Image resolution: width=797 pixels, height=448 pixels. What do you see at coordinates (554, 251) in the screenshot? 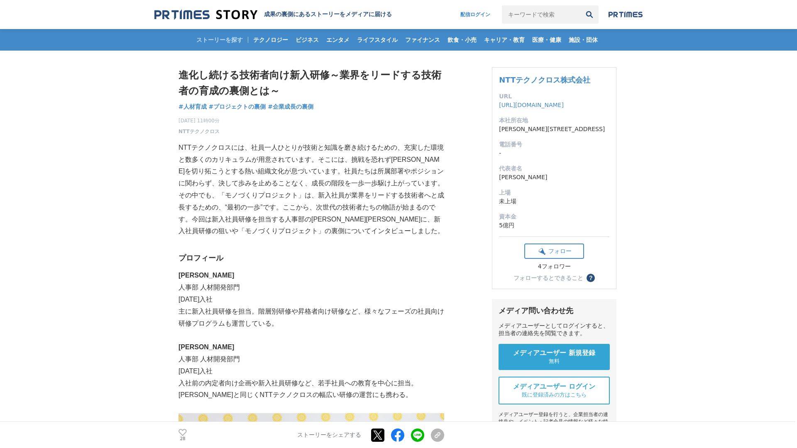
I see `button: フォロー` at bounding box center [554, 251].